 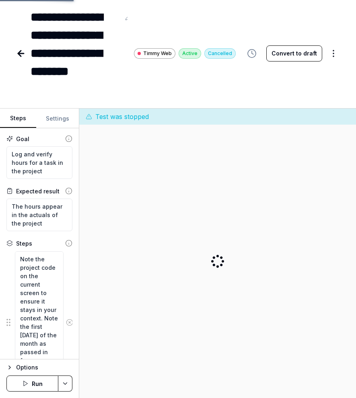 I want to click on button: View version history, so click(x=252, y=53).